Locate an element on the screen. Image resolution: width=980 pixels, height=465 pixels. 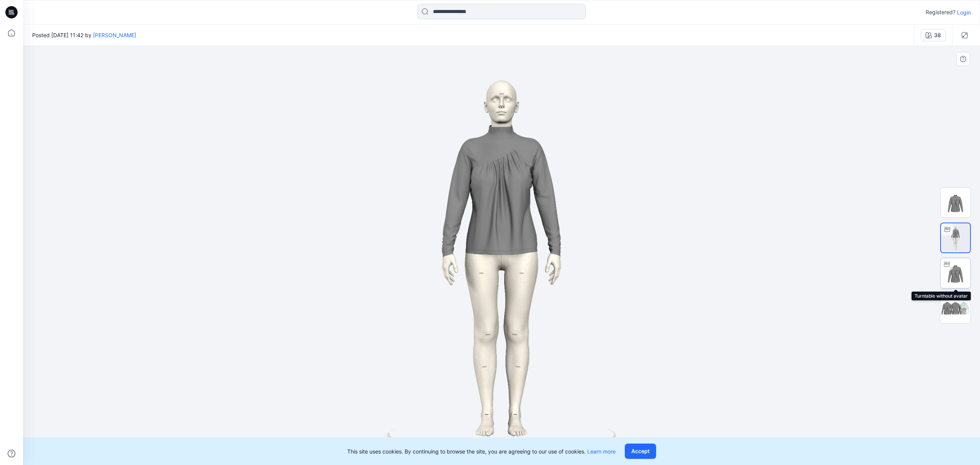
button: Accept is located at coordinates (641, 452).